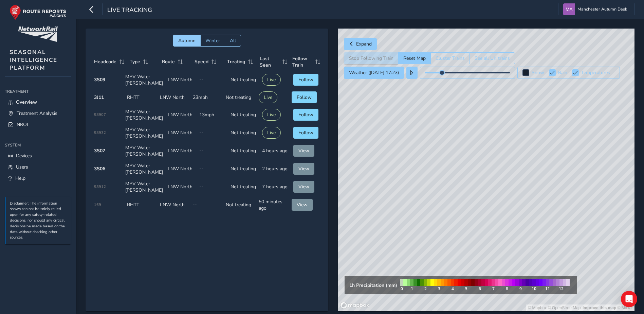 This screenshot has width=644, height=314. What do you see at coordinates (414, 58) in the screenshot?
I see `button: Reset Map` at bounding box center [414, 58].